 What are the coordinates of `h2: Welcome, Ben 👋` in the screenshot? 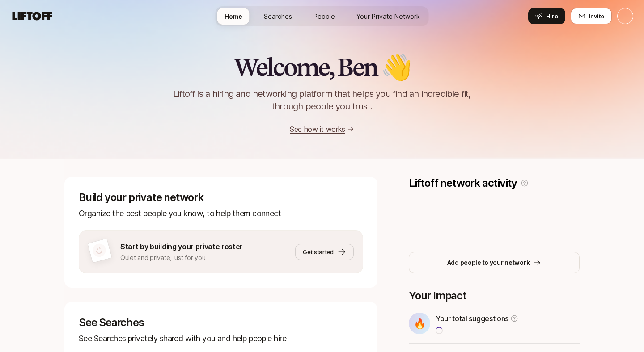 It's located at (322, 67).